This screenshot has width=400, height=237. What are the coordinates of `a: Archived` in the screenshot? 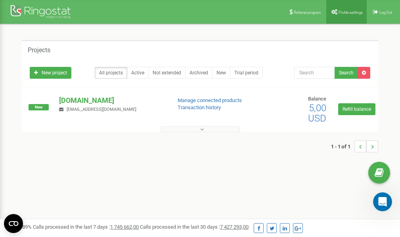 It's located at (199, 73).